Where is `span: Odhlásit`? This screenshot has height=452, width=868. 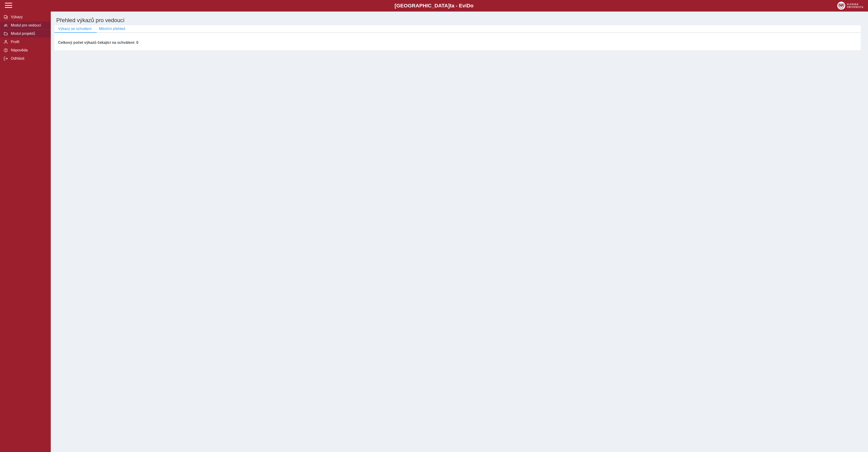
span: Odhlásit is located at coordinates (28, 58).